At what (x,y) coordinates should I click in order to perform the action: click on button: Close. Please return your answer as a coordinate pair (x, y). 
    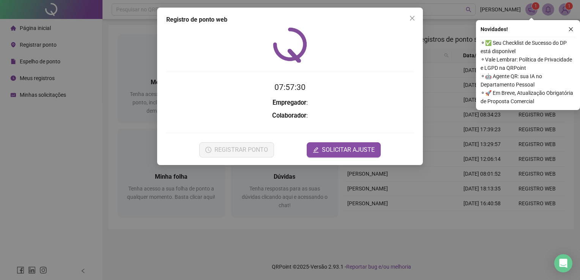
    Looking at the image, I should click on (412, 18).